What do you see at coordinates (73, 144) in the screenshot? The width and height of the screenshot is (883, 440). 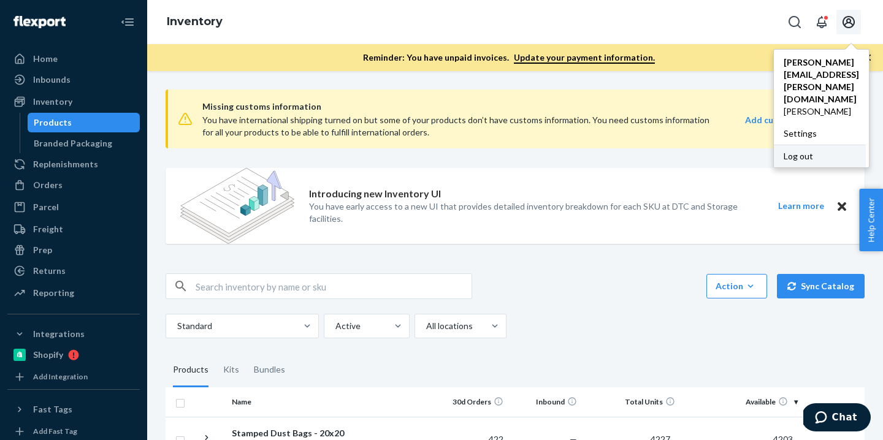 I see `div: Branded Packaging` at bounding box center [73, 144].